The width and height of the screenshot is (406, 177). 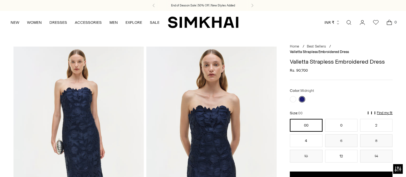 I want to click on label: Color:, so click(x=302, y=90).